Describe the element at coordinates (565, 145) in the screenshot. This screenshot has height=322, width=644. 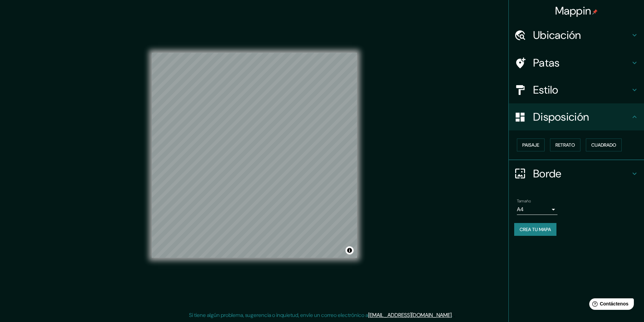
I see `font: Retrato` at that location.